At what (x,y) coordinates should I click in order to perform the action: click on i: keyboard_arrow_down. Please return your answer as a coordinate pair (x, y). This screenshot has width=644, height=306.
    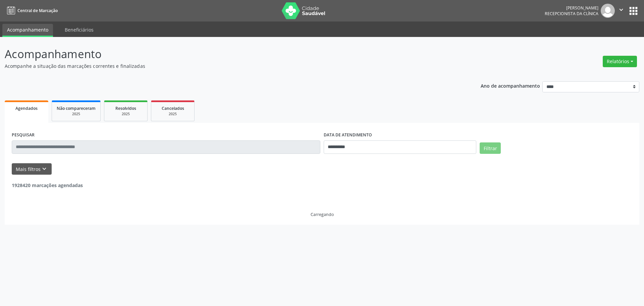
    Looking at the image, I should click on (44, 169).